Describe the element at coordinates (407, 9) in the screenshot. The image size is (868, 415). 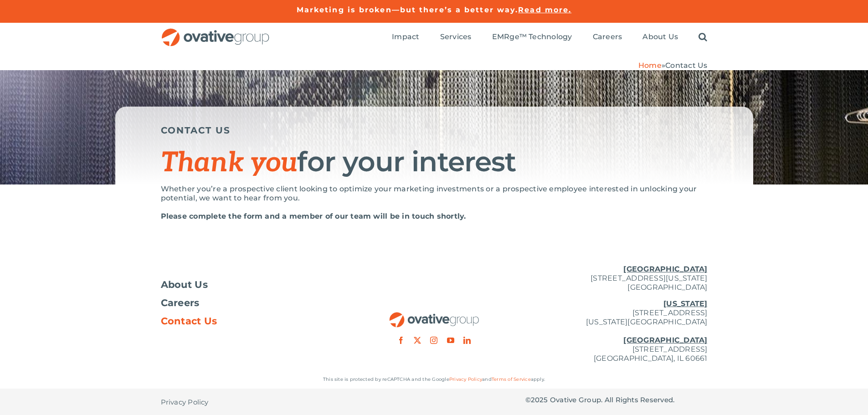
I see `a: Marketing is broken—but there’s a better way.` at that location.